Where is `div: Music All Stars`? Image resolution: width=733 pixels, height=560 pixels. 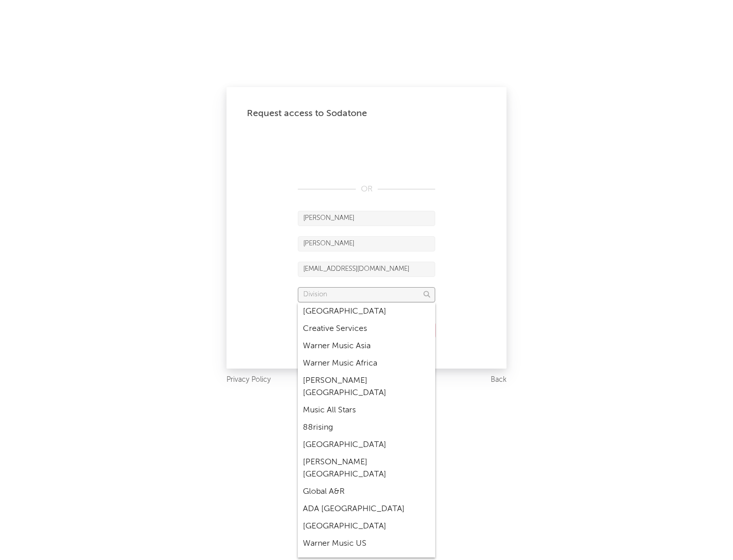 div: Music All Stars is located at coordinates (366, 411).